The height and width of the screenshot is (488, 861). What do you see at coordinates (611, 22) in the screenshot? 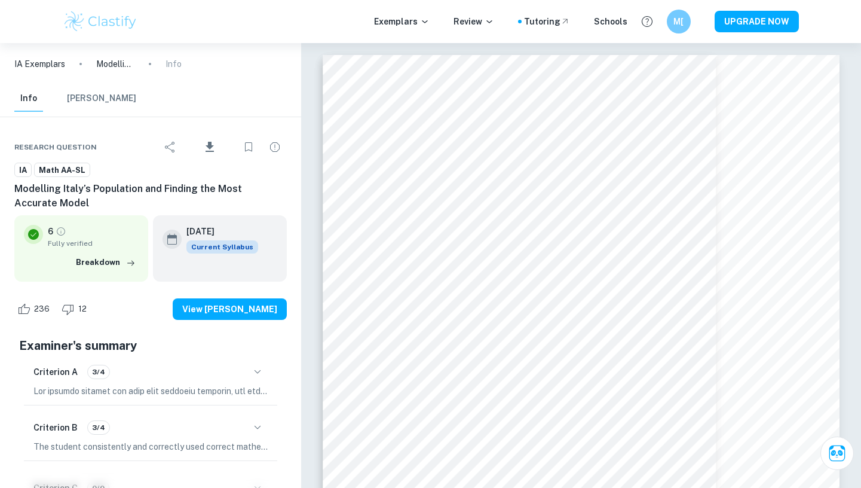
I see `div: Schools` at bounding box center [611, 22].